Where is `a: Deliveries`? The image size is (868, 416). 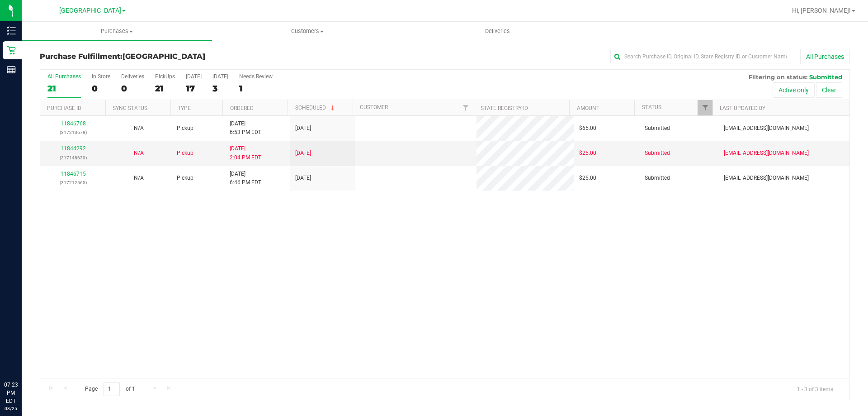 a: Deliveries is located at coordinates (497, 31).